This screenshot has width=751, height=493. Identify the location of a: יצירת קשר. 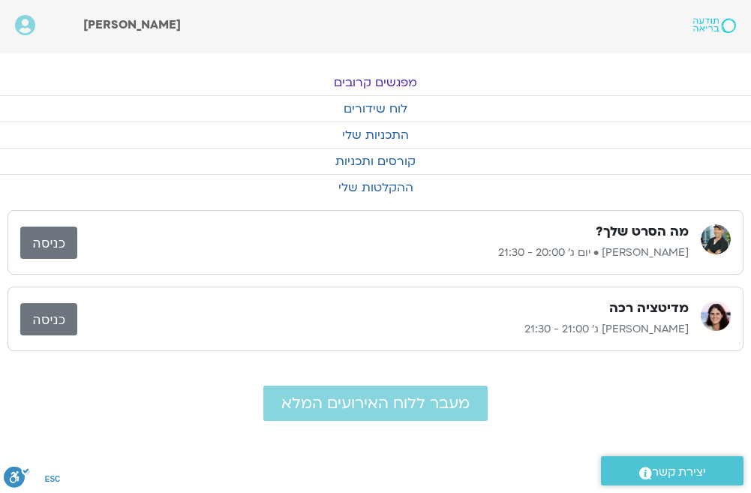
(672, 470).